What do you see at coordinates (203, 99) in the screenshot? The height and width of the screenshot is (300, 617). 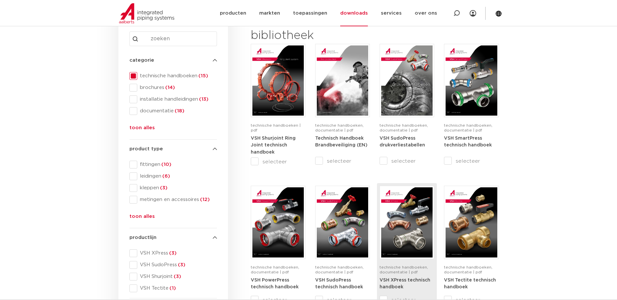 I see `span: (13)` at bounding box center [203, 99].